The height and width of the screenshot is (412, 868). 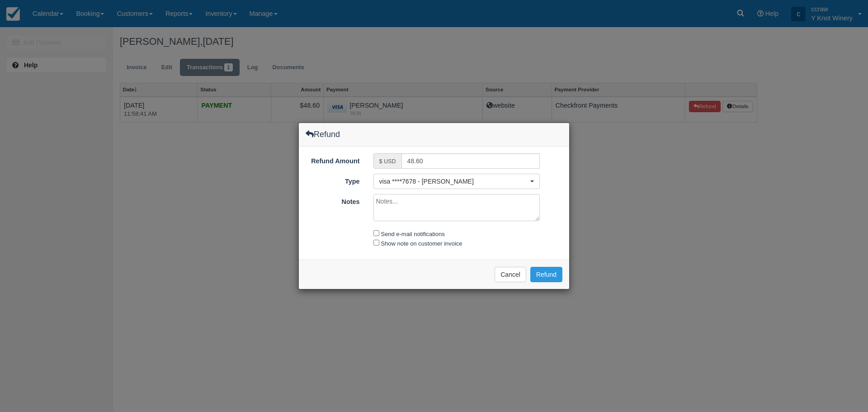 What do you see at coordinates (413, 234) in the screenshot?
I see `label: Send e-mail notifications` at bounding box center [413, 234].